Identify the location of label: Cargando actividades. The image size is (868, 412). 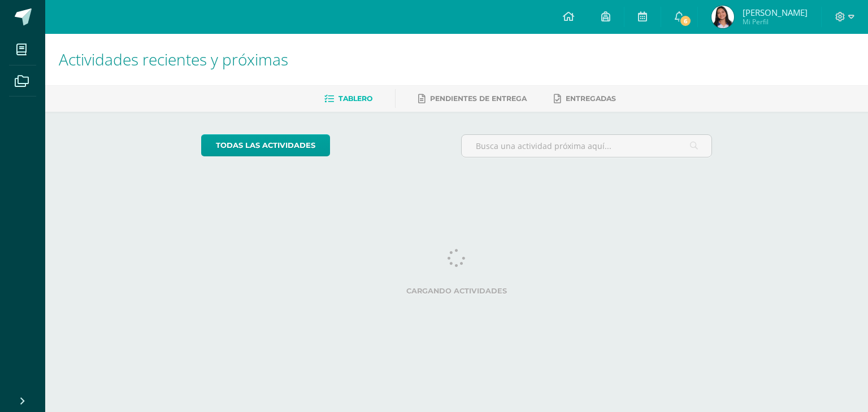
(456, 291).